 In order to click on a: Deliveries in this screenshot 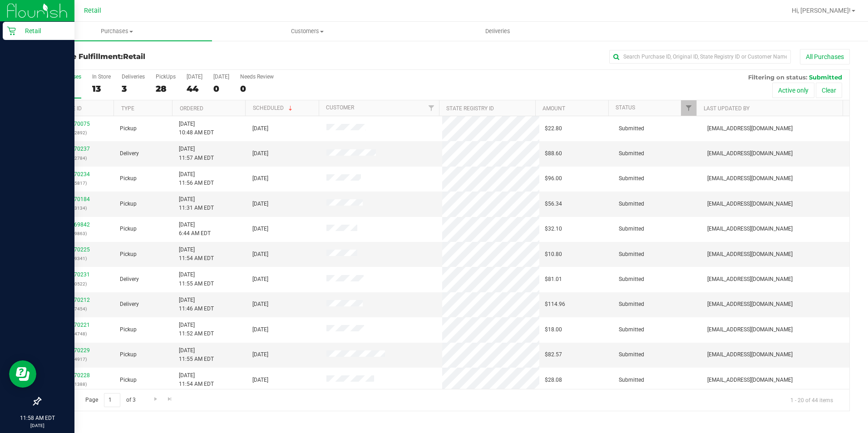, I will do `click(498, 31)`.